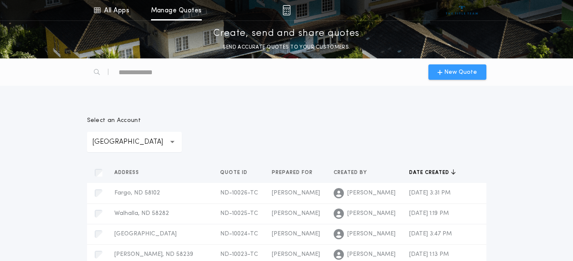 The height and width of the screenshot is (261, 573). Describe the element at coordinates (142, 213) in the screenshot. I see `span: Walhalla, ND 58282` at that location.